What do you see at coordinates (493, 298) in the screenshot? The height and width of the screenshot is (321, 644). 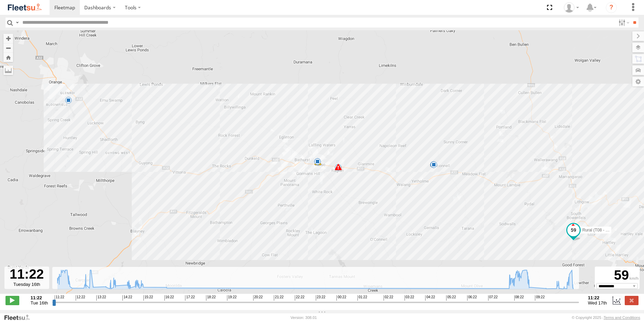 I see `span: 07:22` at bounding box center [493, 298].